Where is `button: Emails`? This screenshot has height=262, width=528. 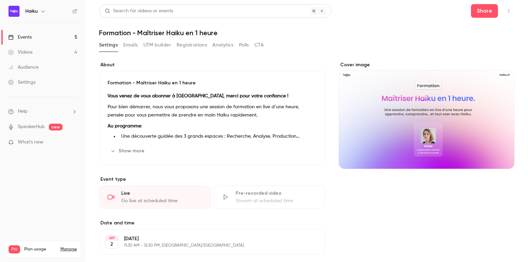 button: Emails is located at coordinates (131, 45).